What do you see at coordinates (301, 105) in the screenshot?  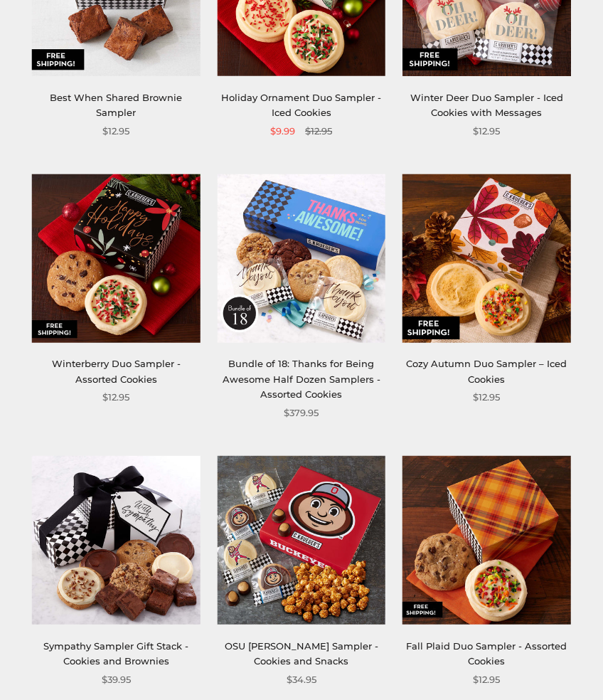 I see `a: Holiday Ornament Duo Sampler - Iced Cookies` at bounding box center [301, 105].